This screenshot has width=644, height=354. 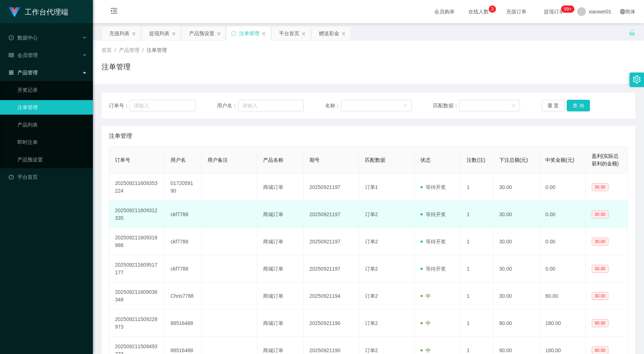 I want to click on img: logo.9652507e.png, so click(x=14, y=12).